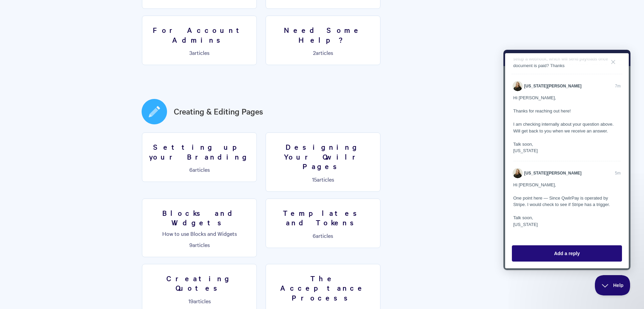  What do you see at coordinates (191, 52) in the screenshot?
I see `span: 3` at bounding box center [191, 52].